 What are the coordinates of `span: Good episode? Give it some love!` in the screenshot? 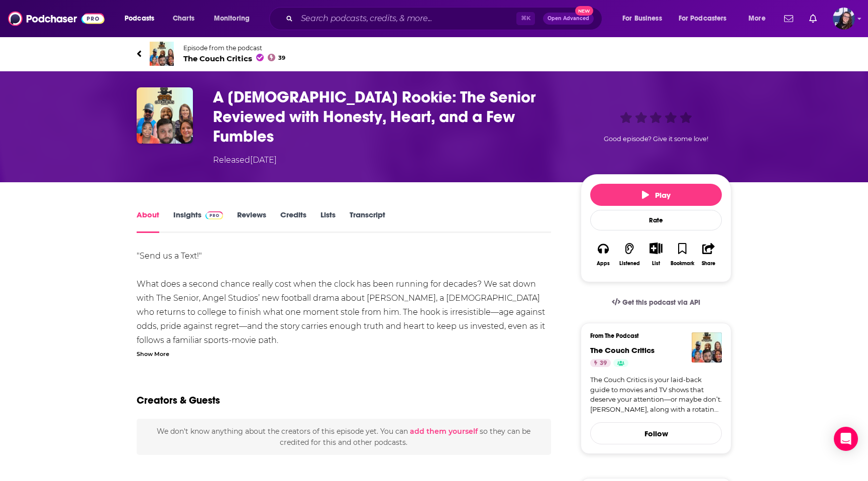 It's located at (656, 139).